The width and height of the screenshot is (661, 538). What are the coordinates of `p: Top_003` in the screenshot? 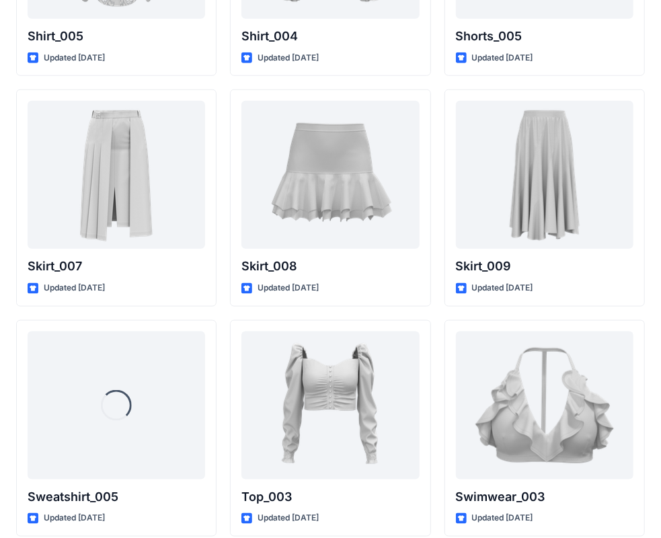 It's located at (330, 497).